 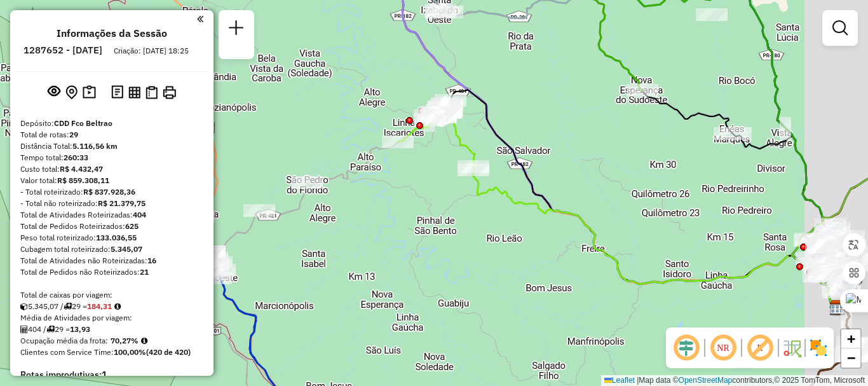 What do you see at coordinates (117, 93) in the screenshot?
I see `button: Logs desbloquear sessão` at bounding box center [117, 93].